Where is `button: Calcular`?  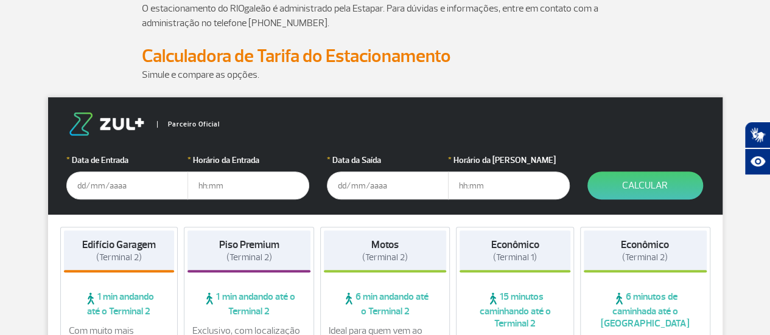
button: Calcular is located at coordinates (645, 186).